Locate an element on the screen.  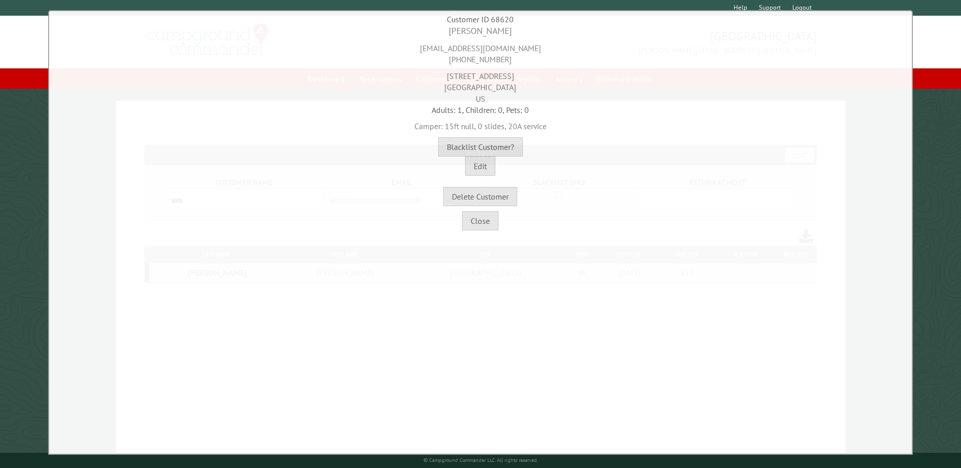
div: Adults: 1, Children: 0, Pets: 0 is located at coordinates (480, 110).